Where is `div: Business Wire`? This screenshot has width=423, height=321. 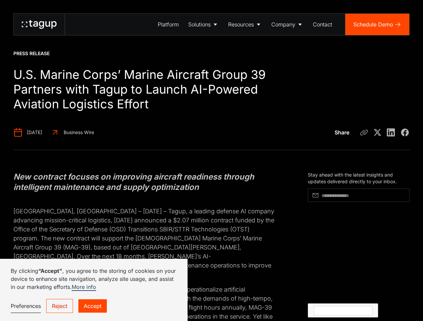
div: Business Wire is located at coordinates (79, 133).